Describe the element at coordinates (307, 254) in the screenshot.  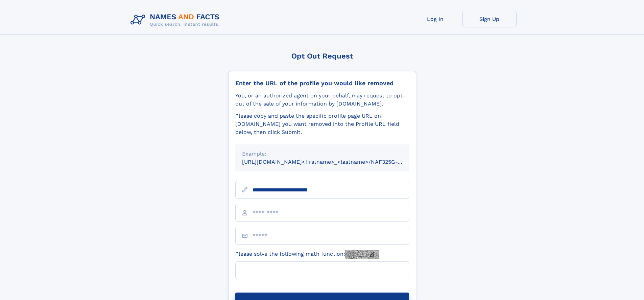
I see `label: Please solve the following math function:` at that location.